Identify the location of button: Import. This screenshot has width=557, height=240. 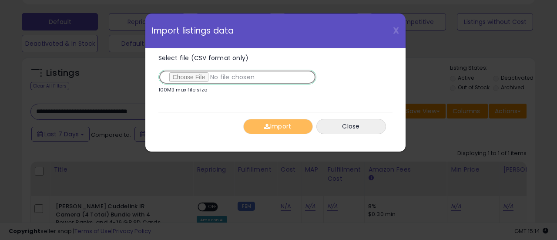
(278, 126).